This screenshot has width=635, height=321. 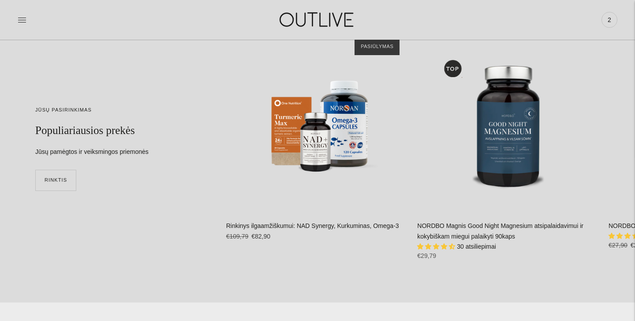 I want to click on span: €29,79, so click(x=427, y=256).